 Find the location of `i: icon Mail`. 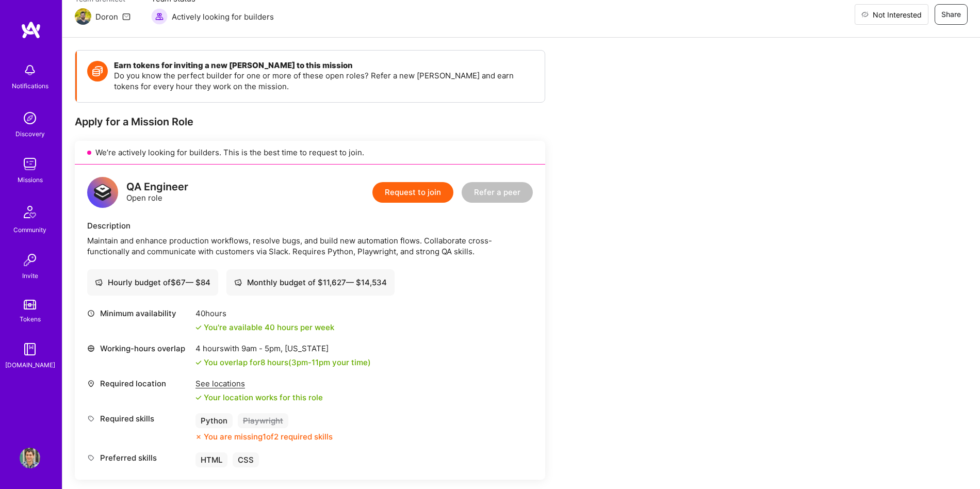

i: icon Mail is located at coordinates (126, 17).